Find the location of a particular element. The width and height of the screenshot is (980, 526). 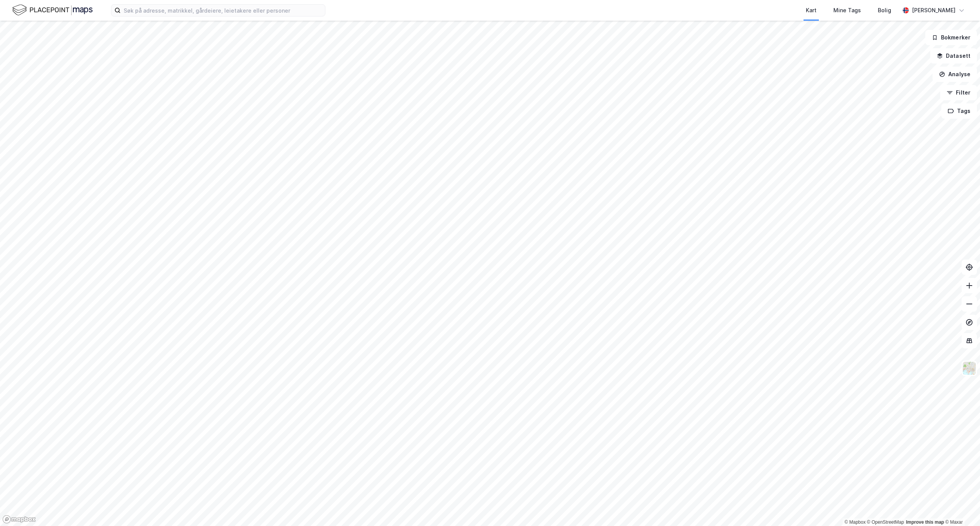

button: Analyse is located at coordinates (955, 74).